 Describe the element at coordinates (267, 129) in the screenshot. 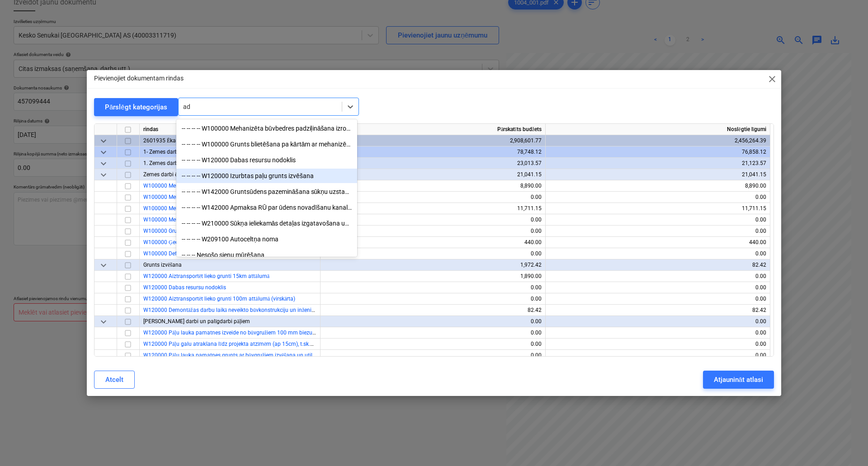

I see `div: -- -- -- -- W100000 Mehanizēta būvbedres padziļināšana izrokot būvniecībai nederīgo grunti un pie...` at that location.